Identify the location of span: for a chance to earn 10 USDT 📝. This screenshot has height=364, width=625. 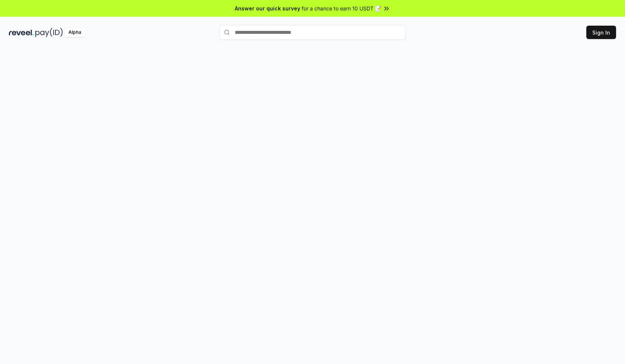
(341, 8).